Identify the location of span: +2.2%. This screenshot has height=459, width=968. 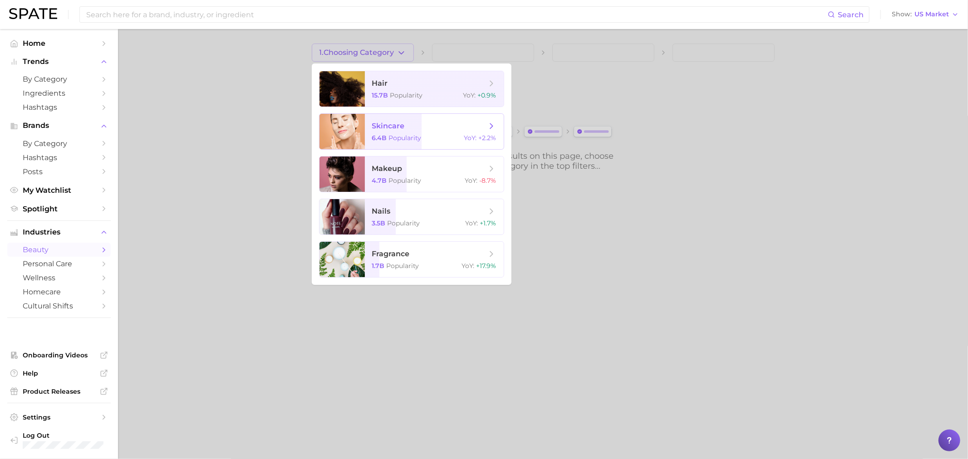
(488, 138).